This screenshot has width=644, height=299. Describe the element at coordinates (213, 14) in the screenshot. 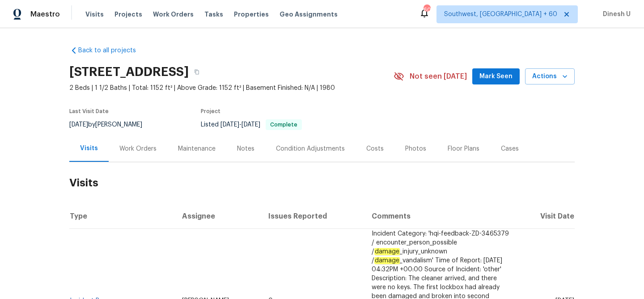

I see `span: Tasks` at that location.